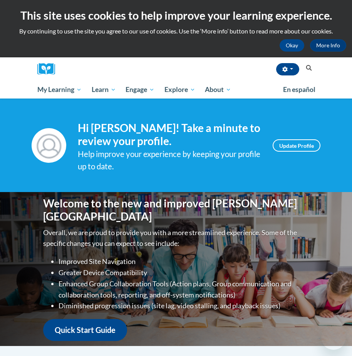 The height and width of the screenshot is (356, 352). Describe the element at coordinates (85, 330) in the screenshot. I see `a: Quick Start Guide` at that location.